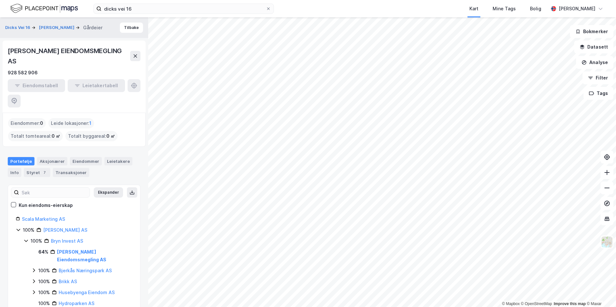 This screenshot has width=616, height=307. What do you see at coordinates (43, 252) in the screenshot?
I see `div: 64%` at bounding box center [43, 252].